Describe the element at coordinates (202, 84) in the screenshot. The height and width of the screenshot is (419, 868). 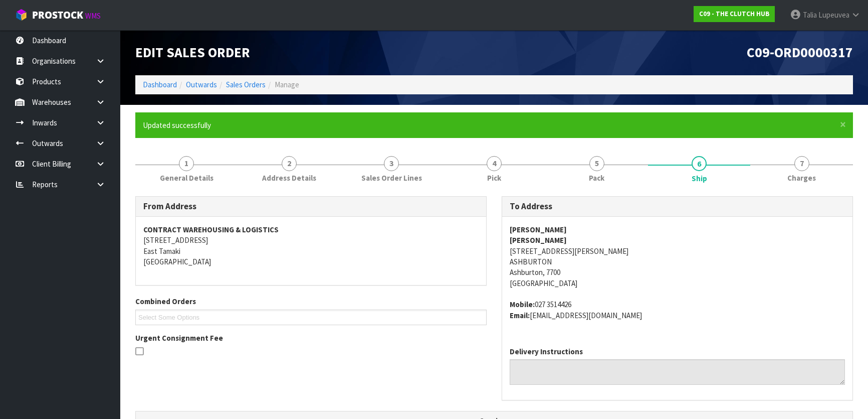
I see `a: Outwards` at that location.